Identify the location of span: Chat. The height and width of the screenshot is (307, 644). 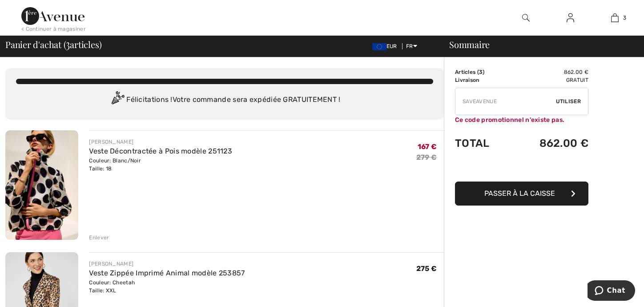
(28, 10).